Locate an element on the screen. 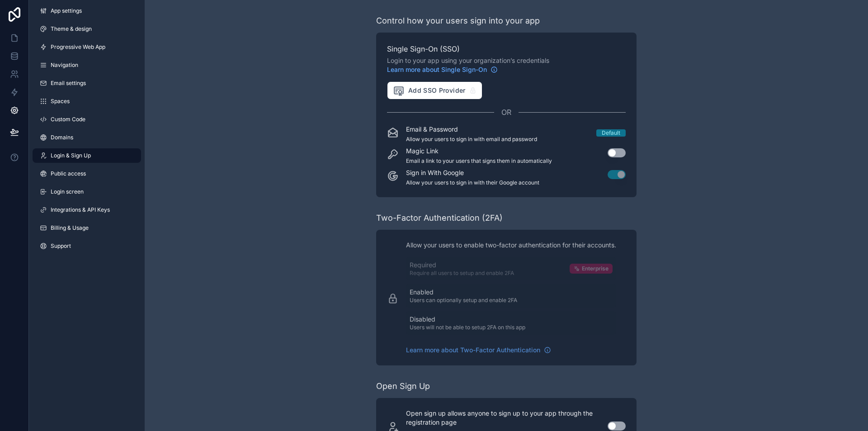 Image resolution: width=868 pixels, height=431 pixels. span: Custom Code is located at coordinates (68, 120).